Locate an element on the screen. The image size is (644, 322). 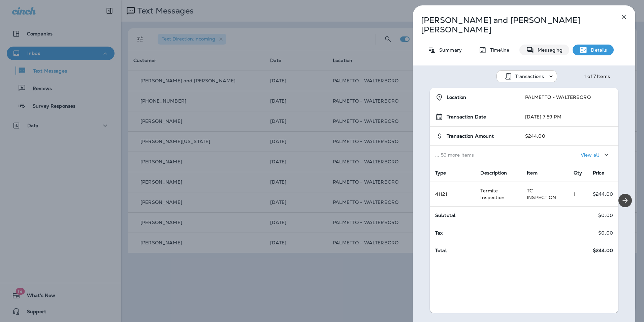
p: $244.00 is located at coordinates (603, 194).